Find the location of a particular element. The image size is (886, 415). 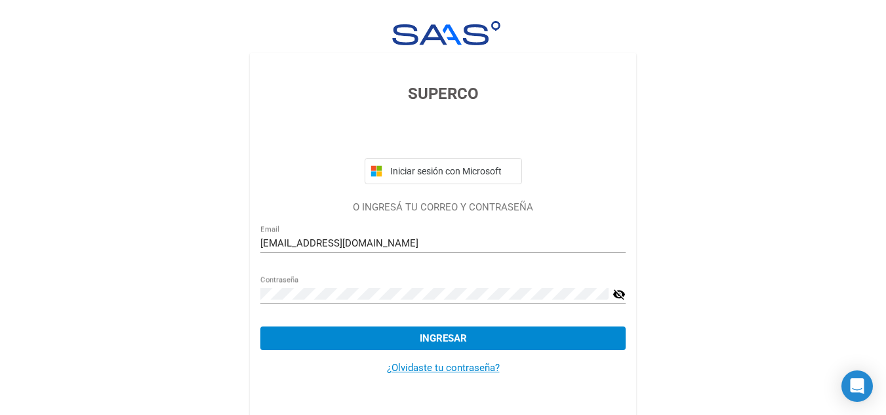

button: Iniciar sesión con Microsoft is located at coordinates (443, 171).